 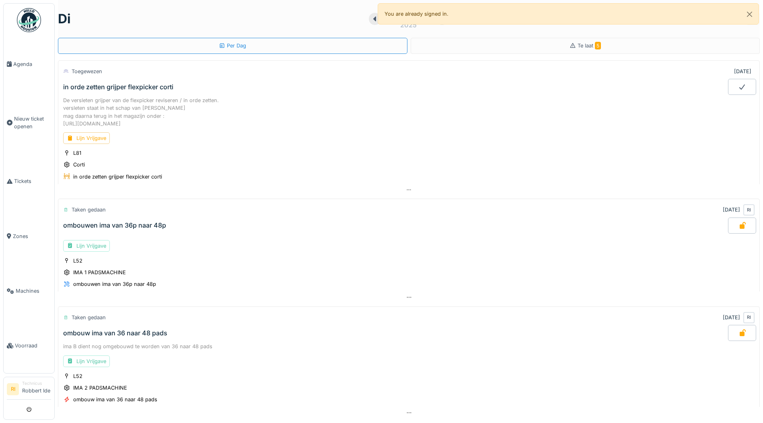 What do you see at coordinates (33, 345) in the screenshot?
I see `span: Voorraad` at bounding box center [33, 345].